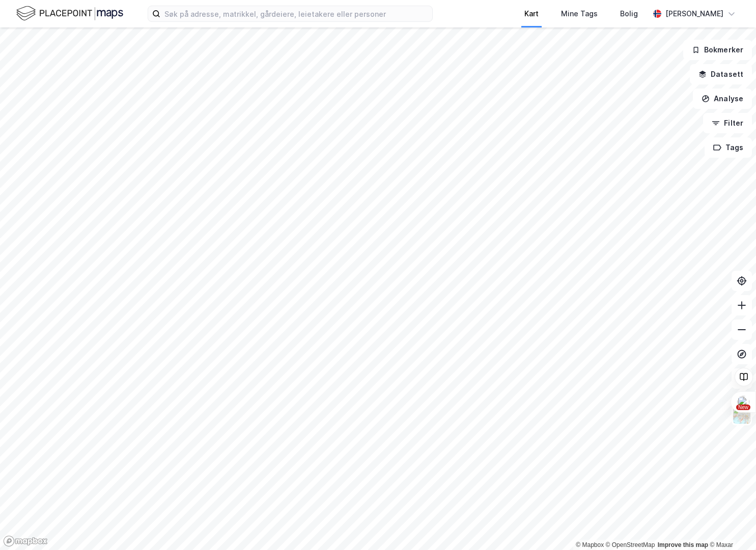  Describe the element at coordinates (731, 526) in the screenshot. I see `div: Kontrollprogram for chat` at that location.